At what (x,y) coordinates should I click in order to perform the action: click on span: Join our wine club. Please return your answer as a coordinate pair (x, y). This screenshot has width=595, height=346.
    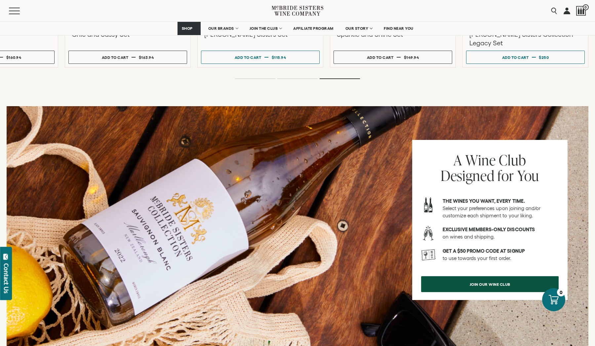
    Looking at the image, I should click on (490, 284).